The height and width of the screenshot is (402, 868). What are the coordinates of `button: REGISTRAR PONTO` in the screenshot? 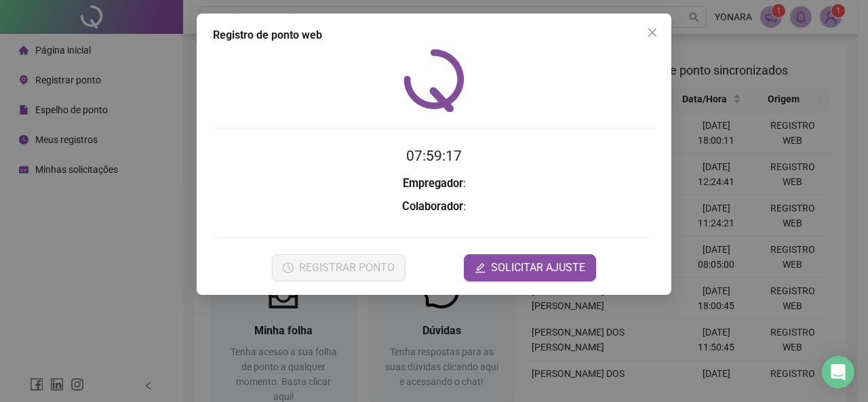 It's located at (339, 268).